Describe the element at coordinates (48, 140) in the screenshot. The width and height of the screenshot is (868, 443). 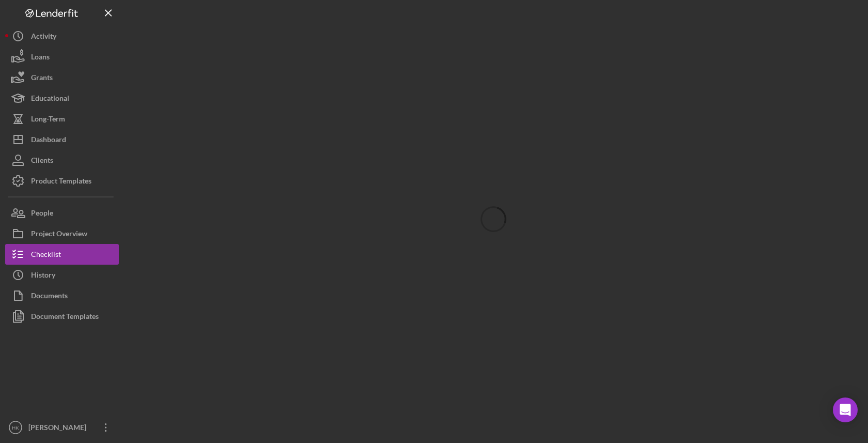
I see `div: Dashboard` at that location.